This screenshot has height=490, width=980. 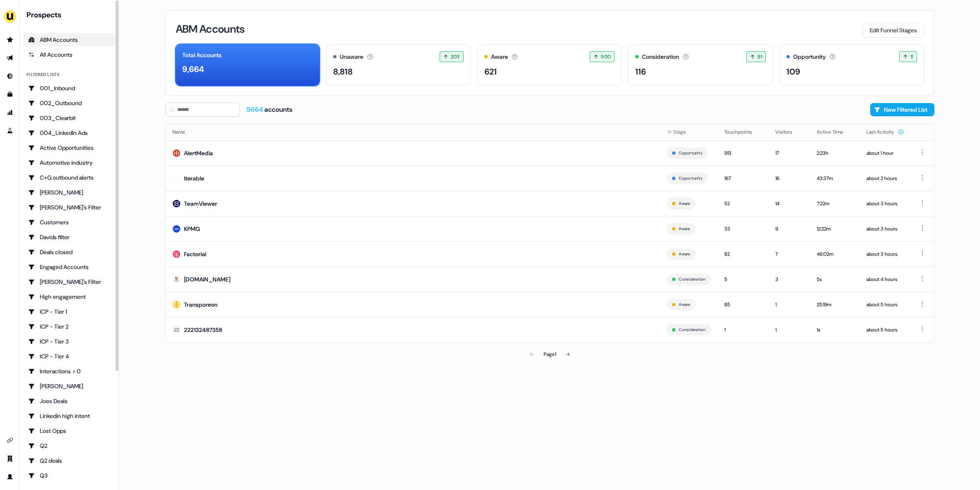 What do you see at coordinates (69, 267) in the screenshot?
I see `div: Engaged Accounts` at bounding box center [69, 267].